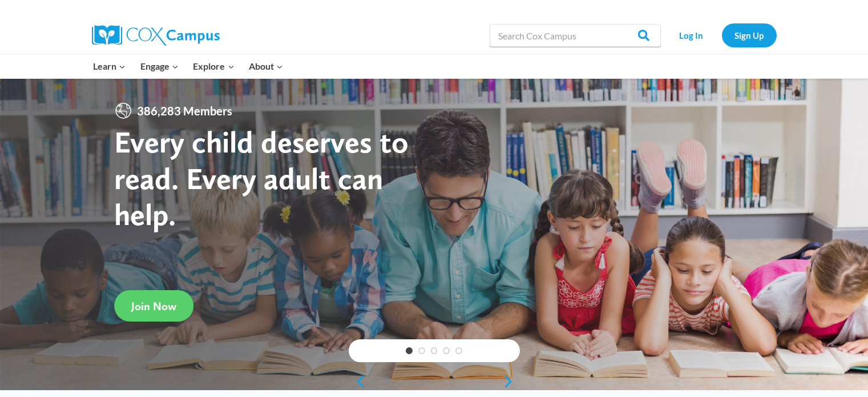 The height and width of the screenshot is (397, 868). Describe the element at coordinates (261, 178) in the screenshot. I see `strong: Every child deserves to read. Every adult can help.` at that location.